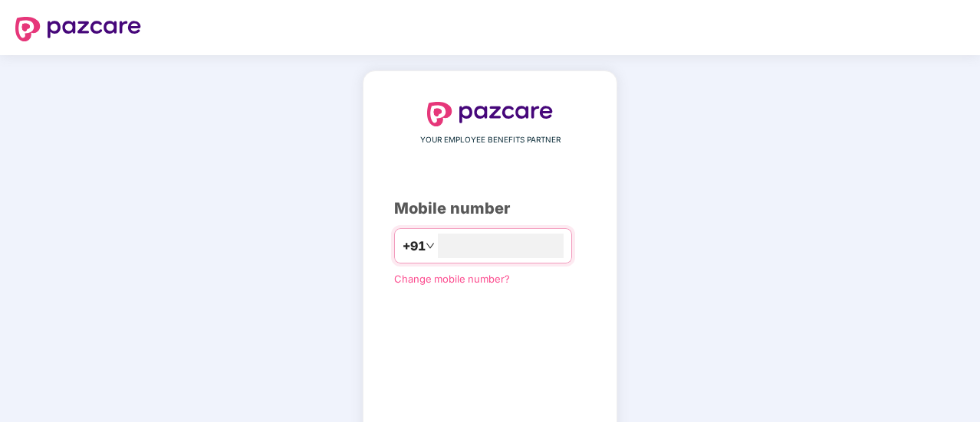 The width and height of the screenshot is (980, 422). I want to click on span: +91, so click(414, 246).